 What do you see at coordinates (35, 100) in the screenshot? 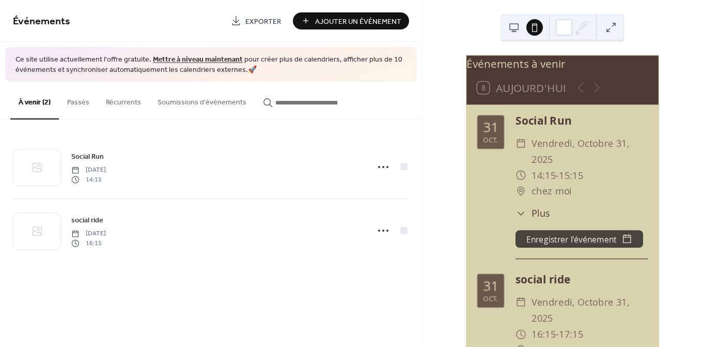
I see `button: À venir (2)` at bounding box center [35, 100].